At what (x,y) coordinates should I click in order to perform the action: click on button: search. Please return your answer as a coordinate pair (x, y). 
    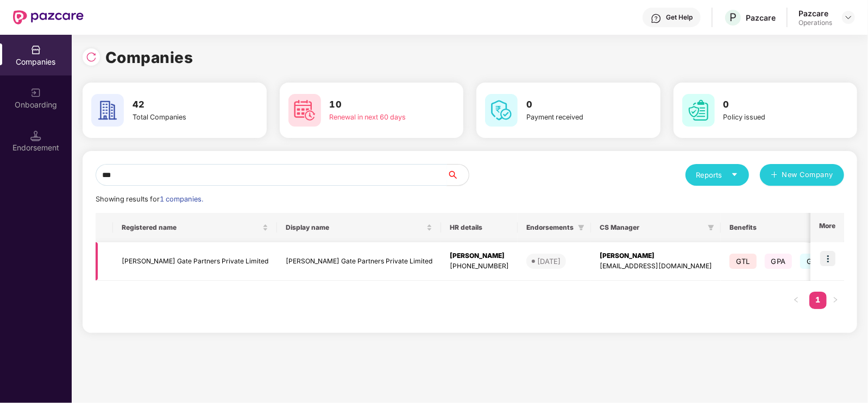
    Looking at the image, I should click on (458, 175).